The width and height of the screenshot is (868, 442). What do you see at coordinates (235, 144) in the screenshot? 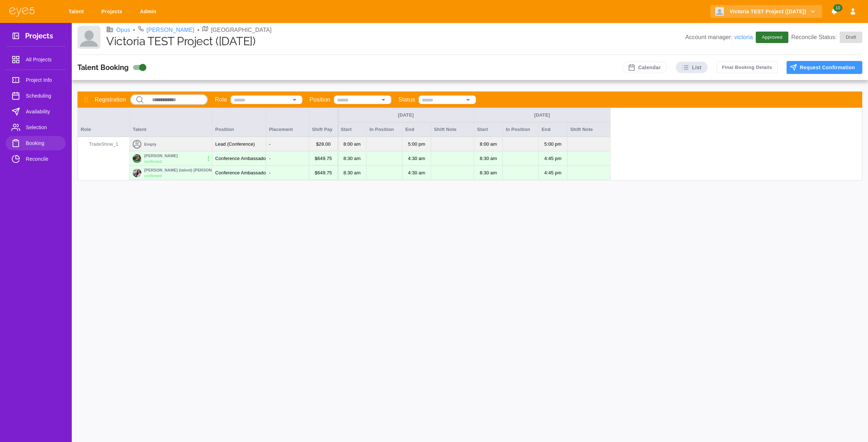
I see `p: Lead (Conference)` at bounding box center [235, 144].